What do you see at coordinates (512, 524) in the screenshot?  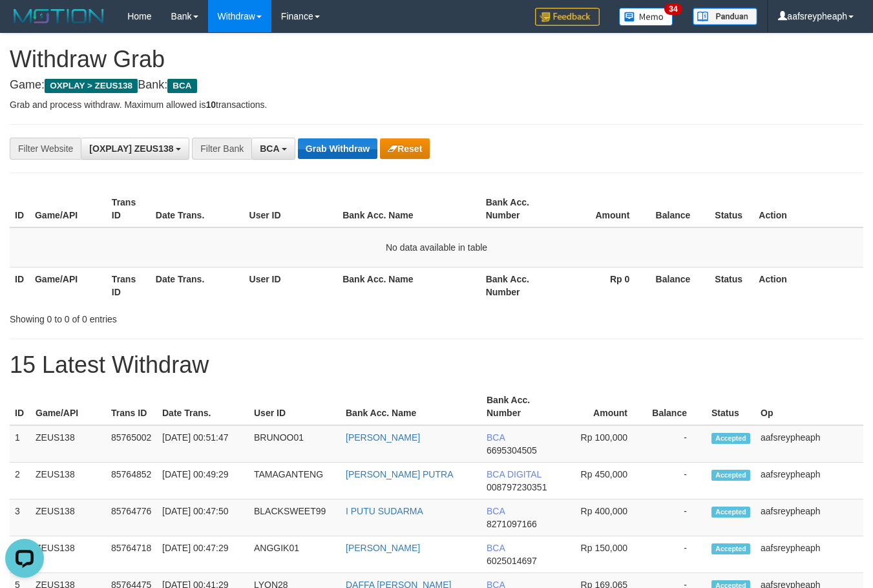 I see `span: Copy 8271097166 to clipboard` at bounding box center [512, 524].